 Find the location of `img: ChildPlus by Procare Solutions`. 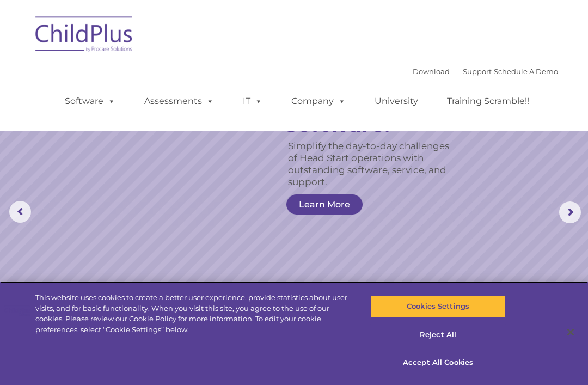

img: ChildPlus by Procare Solutions is located at coordinates (84, 36).